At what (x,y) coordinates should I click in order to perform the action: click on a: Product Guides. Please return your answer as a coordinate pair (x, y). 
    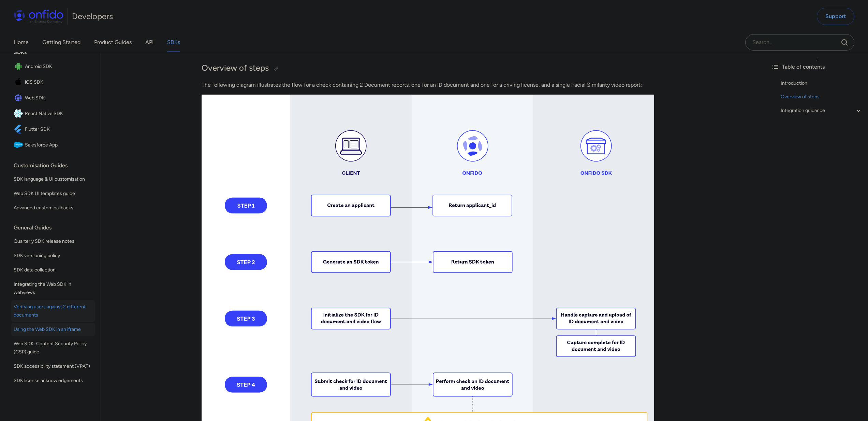
    Looking at the image, I should click on (113, 42).